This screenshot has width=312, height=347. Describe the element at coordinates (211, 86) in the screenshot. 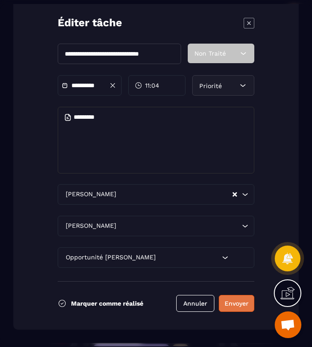

I see `span: Priorité` at that location.